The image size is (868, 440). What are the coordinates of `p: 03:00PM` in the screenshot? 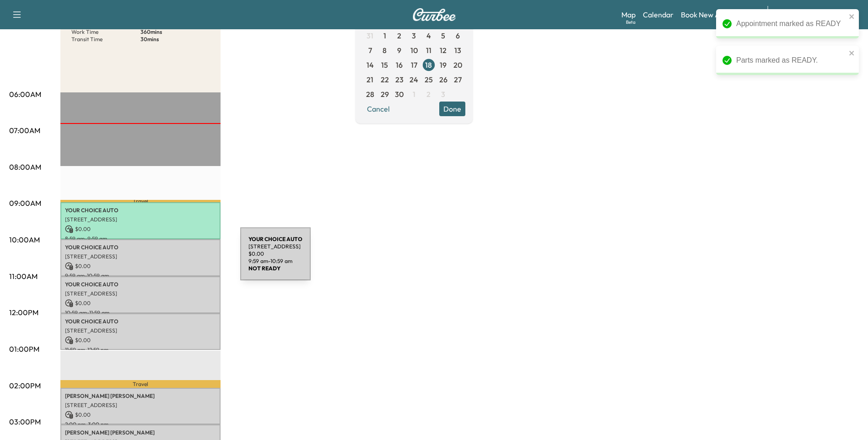 It's located at (25, 422).